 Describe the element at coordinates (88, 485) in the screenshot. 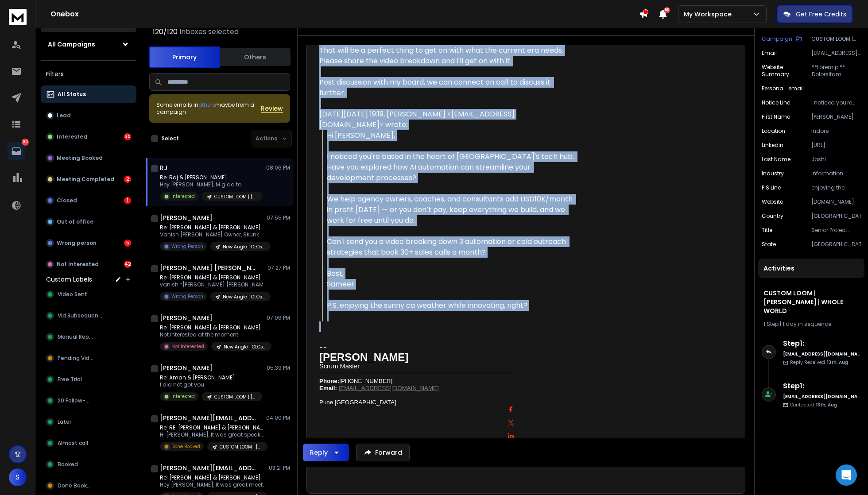

I see `button: Done Booked` at that location.